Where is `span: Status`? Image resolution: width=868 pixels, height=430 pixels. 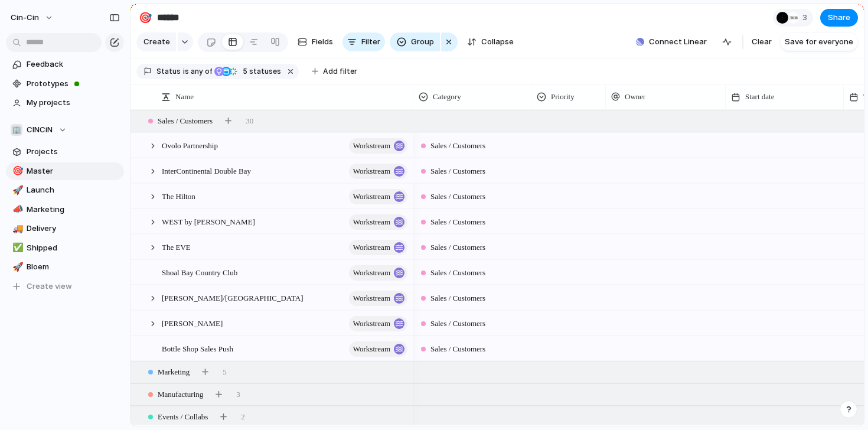
span: Status is located at coordinates (168, 71).